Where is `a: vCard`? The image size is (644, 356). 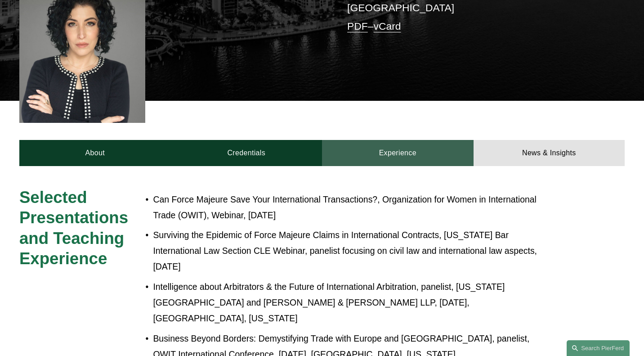
a: vCard is located at coordinates (387, 26).